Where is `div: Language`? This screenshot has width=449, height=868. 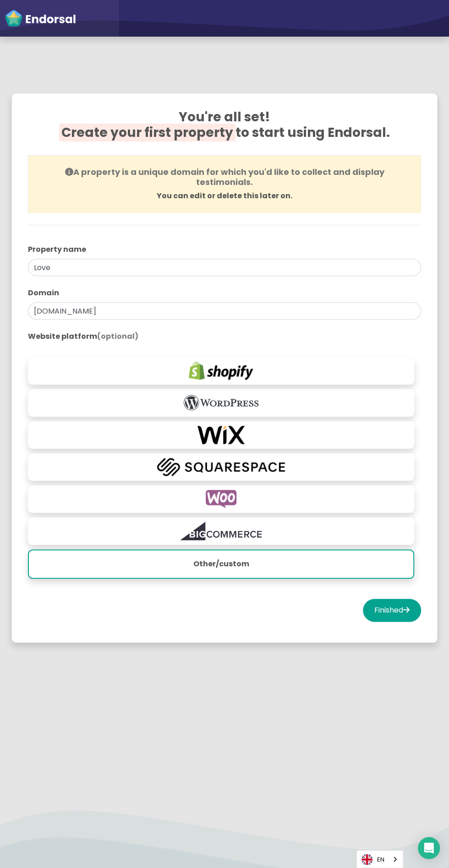
div: Language is located at coordinates (379, 858).